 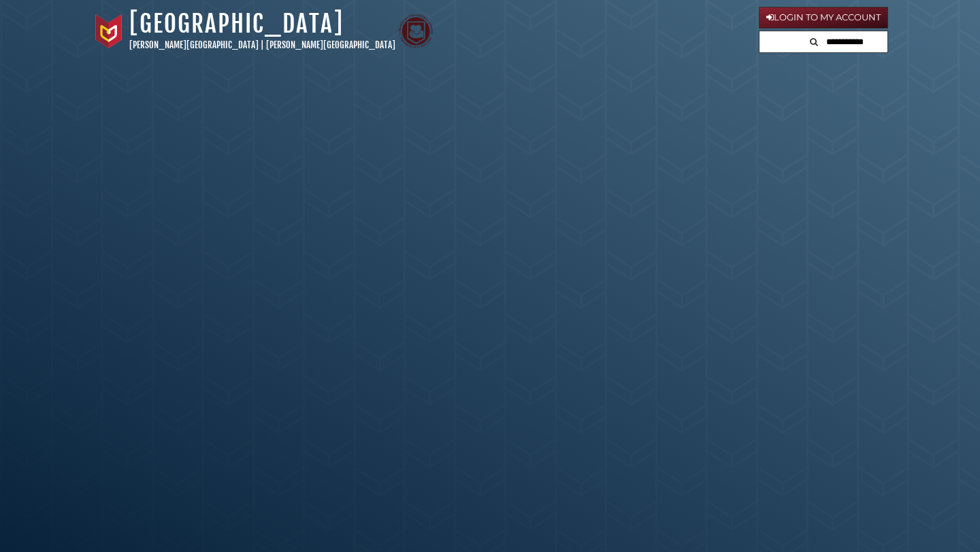 What do you see at coordinates (814, 42) in the screenshot?
I see `i: Search` at bounding box center [814, 42].